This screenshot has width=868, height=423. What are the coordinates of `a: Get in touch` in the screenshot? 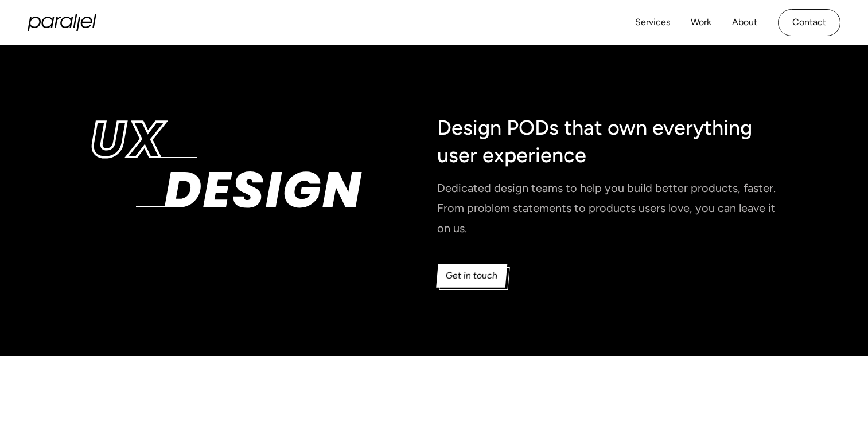 It's located at (472, 275).